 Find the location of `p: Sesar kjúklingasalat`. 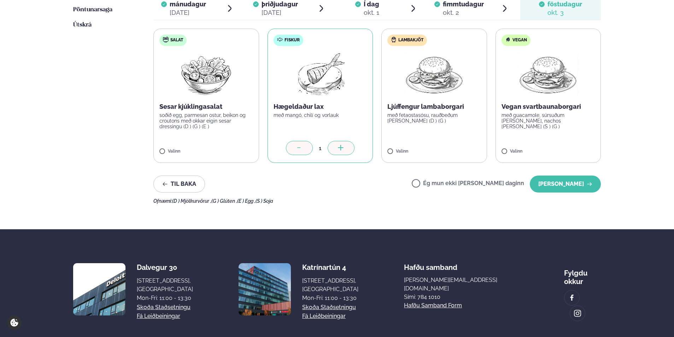

p: Sesar kjúklingasalat is located at coordinates (206, 107).